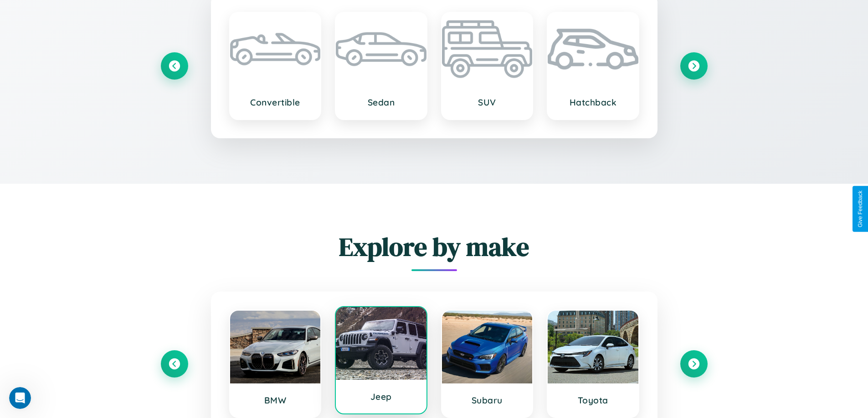  What do you see at coordinates (487, 401) in the screenshot?
I see `h3: Subaru` at bounding box center [487, 401].